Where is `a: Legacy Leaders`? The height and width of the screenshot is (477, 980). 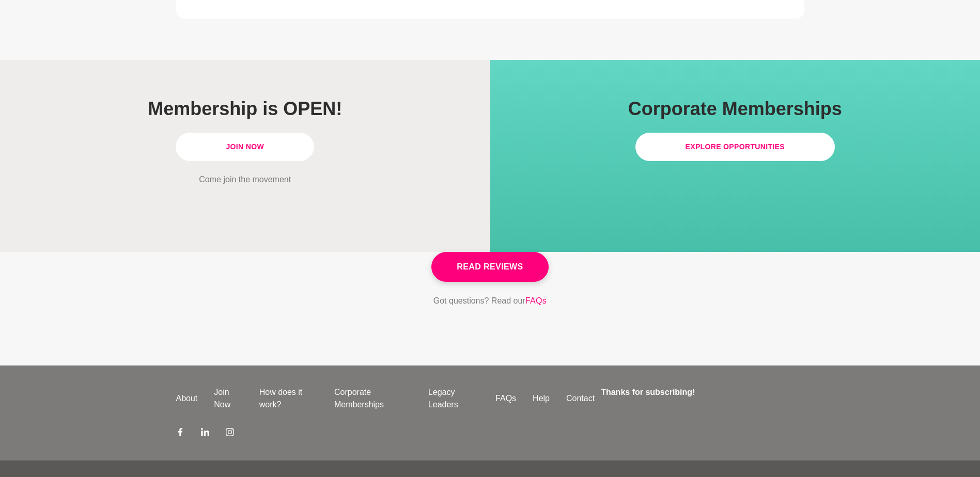
a: Legacy Leaders is located at coordinates (453, 398).